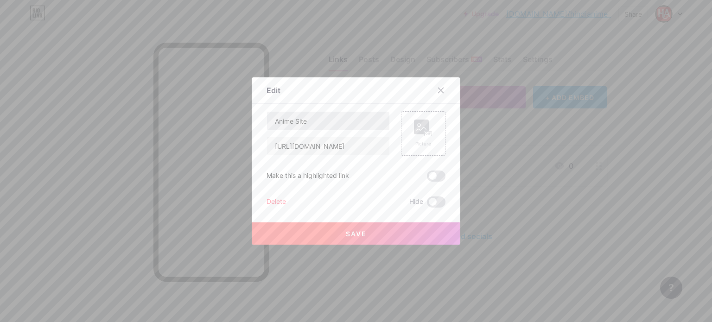 The image size is (712, 322). I want to click on input: URL, so click(328, 146).